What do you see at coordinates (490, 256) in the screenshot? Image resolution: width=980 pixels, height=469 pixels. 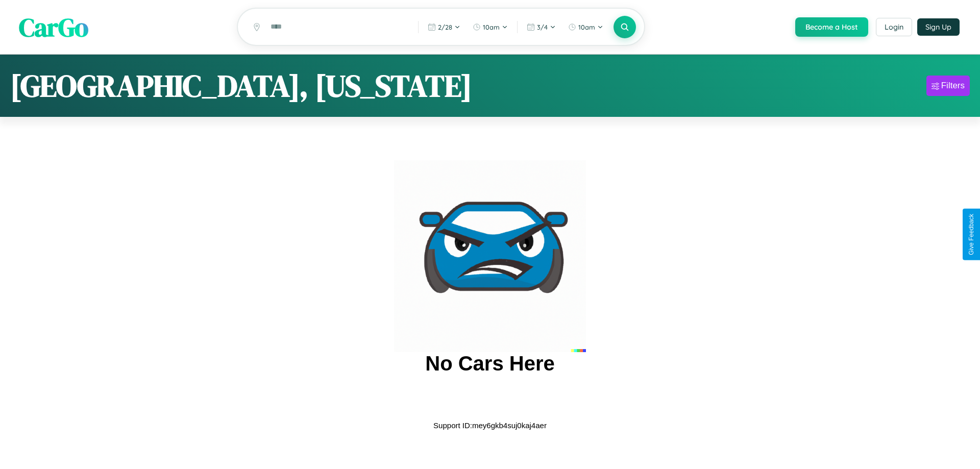 I see `img: car` at bounding box center [490, 256].